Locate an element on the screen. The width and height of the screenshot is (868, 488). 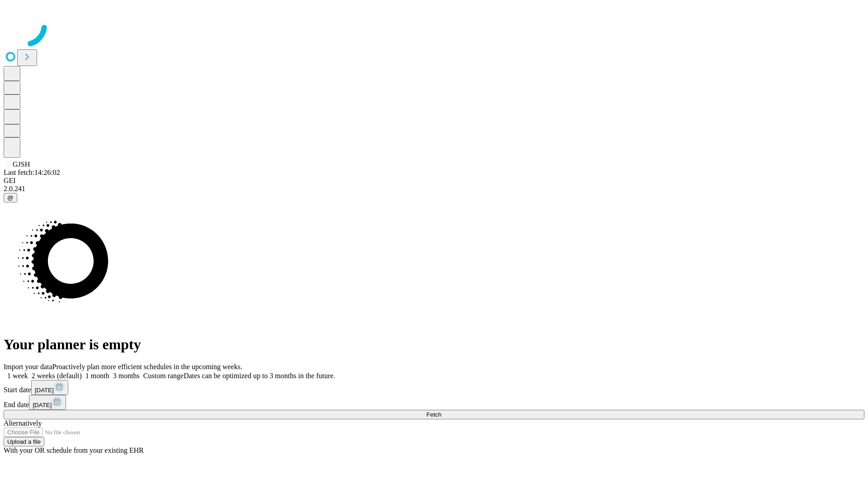
span: With your OR schedule from your existing EHR is located at coordinates (74, 450).